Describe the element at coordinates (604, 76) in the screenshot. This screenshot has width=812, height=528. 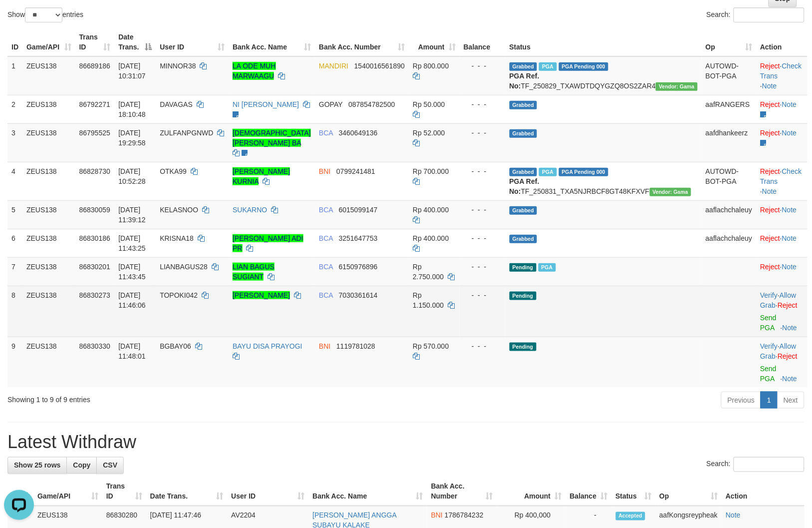
I see `td: TF_250829_TXAWDTDQYGZQ8OS2ZAR4` at that location.